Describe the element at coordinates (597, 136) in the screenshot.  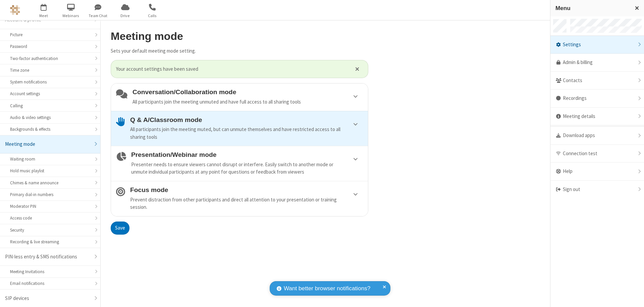
I see `div: Download apps` at that location.